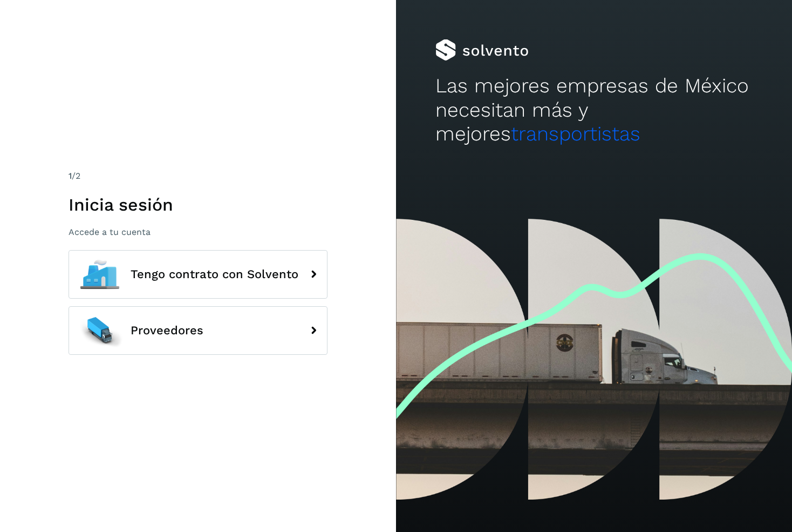 Image resolution: width=792 pixels, height=532 pixels. Describe the element at coordinates (198, 274) in the screenshot. I see `button: Tengo contrato con Solvento` at that location.